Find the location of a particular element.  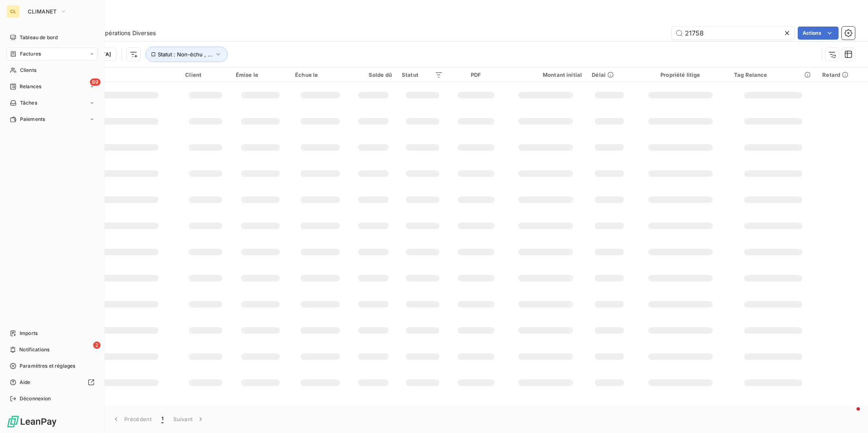

div: Client is located at coordinates (205, 75).